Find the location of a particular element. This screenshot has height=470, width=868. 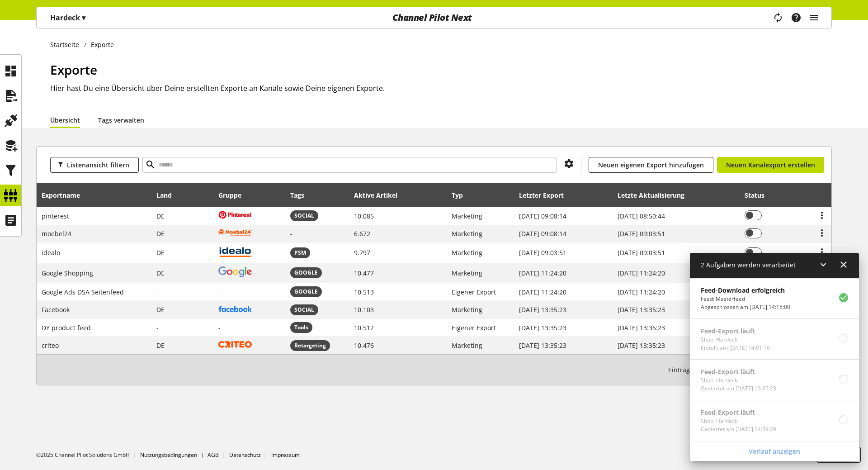

p: Feed: Masterfeed is located at coordinates (746, 299).